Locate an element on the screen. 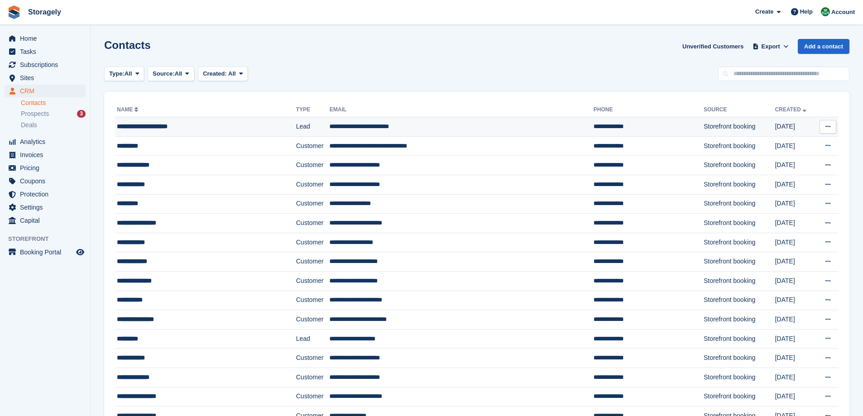  span: Invoices is located at coordinates (47, 155).